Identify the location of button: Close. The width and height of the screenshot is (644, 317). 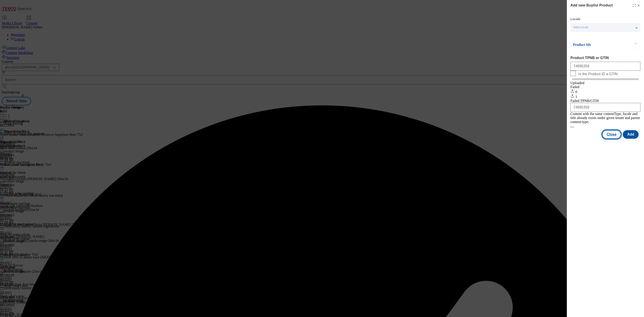
(611, 135).